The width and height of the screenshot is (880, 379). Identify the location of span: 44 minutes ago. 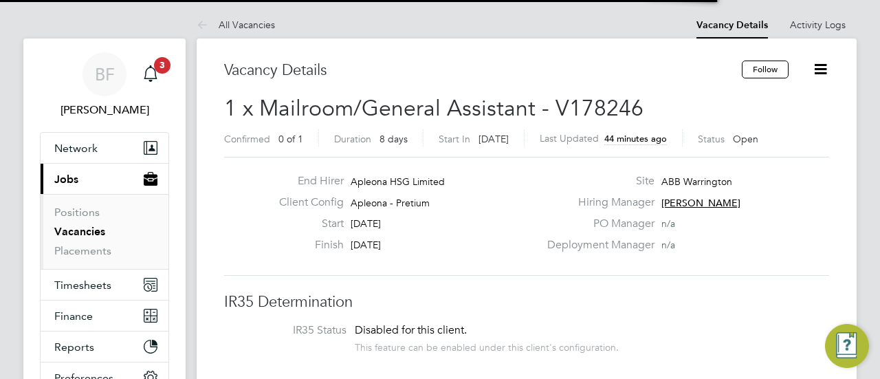
(635, 138).